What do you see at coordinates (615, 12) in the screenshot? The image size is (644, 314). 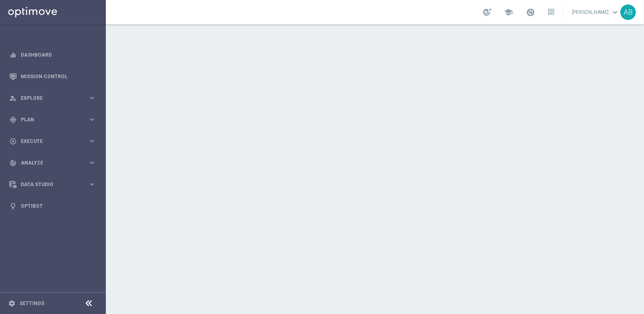 I see `span: keyboard_arrow_down` at bounding box center [615, 12].